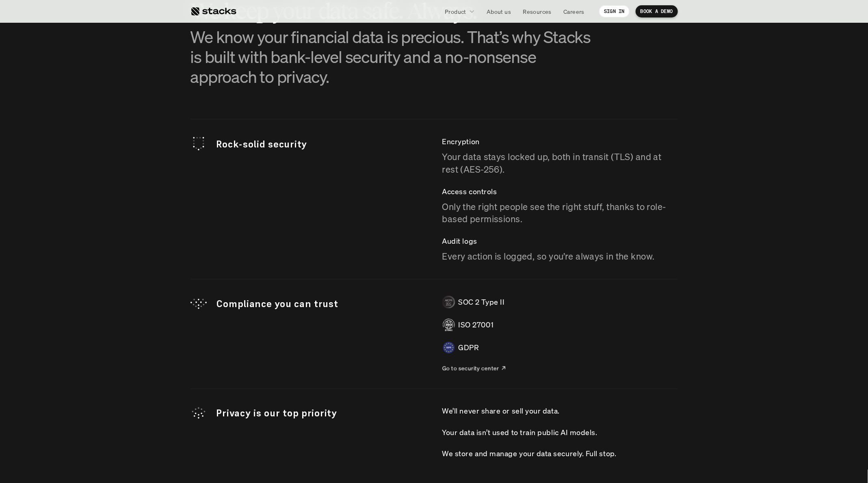  Describe the element at coordinates (499, 11) in the screenshot. I see `p: About us` at that location.